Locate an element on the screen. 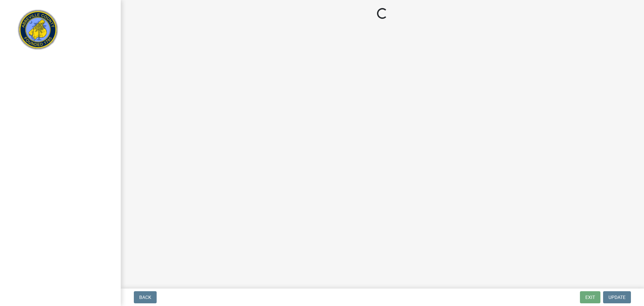  button: Back is located at coordinates (145, 297).